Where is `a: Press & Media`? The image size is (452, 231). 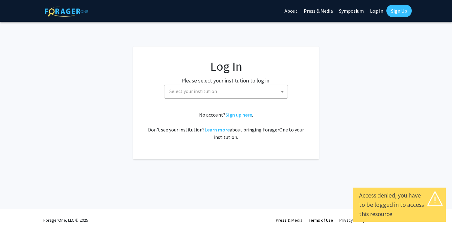
a: Press & Media is located at coordinates (289, 220).